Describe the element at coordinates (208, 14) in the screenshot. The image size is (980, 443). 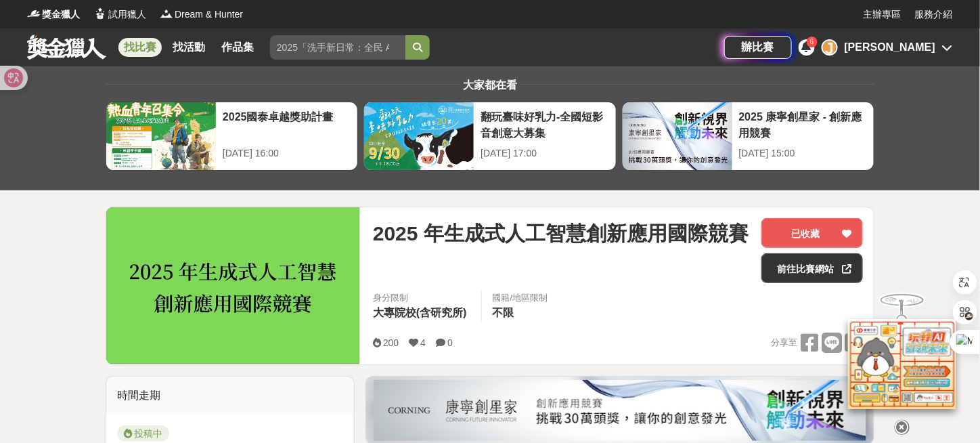
I see `span: Dream & Hunter` at that location.